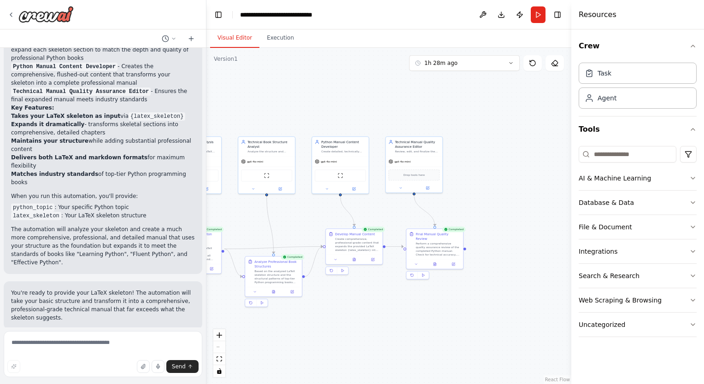 The image size is (704, 384). I want to click on button: Upload files, so click(143, 367).